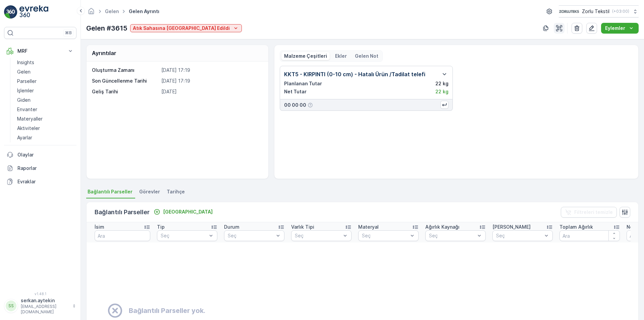 The width and height of the screenshot is (644, 320). What do you see at coordinates (45, 63) in the screenshot?
I see `a: Insights` at bounding box center [45, 63].